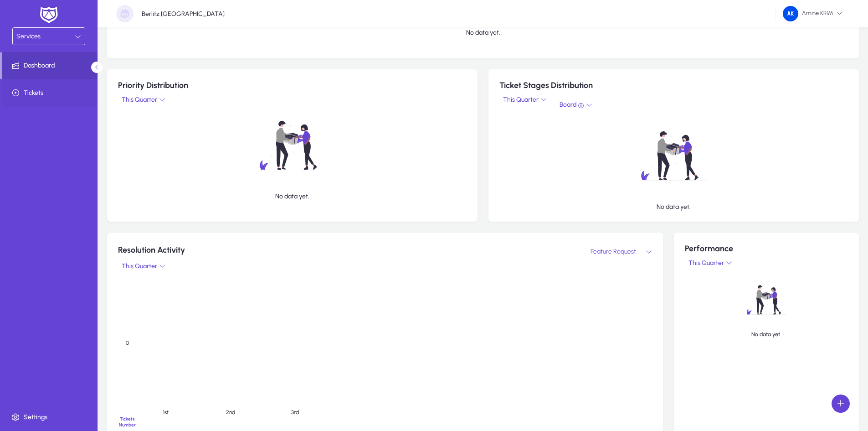 This screenshot has height=431, width=868. What do you see at coordinates (50, 65) in the screenshot?
I see `span: Dashboard` at bounding box center [50, 65].